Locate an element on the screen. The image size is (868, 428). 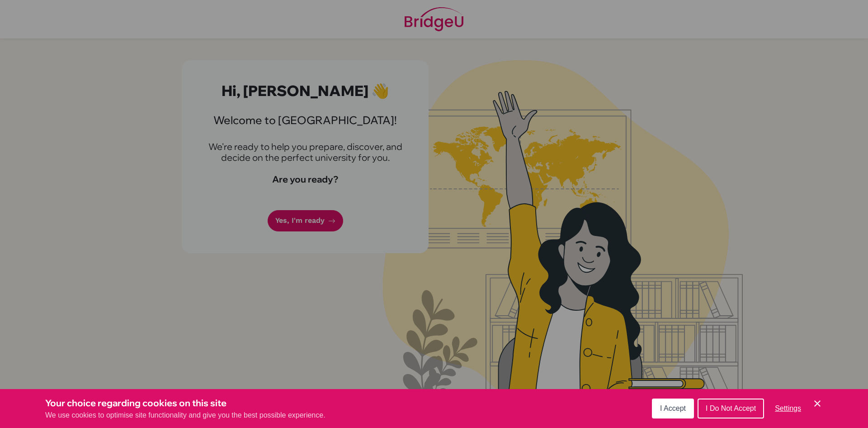
h3: Your choice regarding cookies on this site is located at coordinates (185, 403).